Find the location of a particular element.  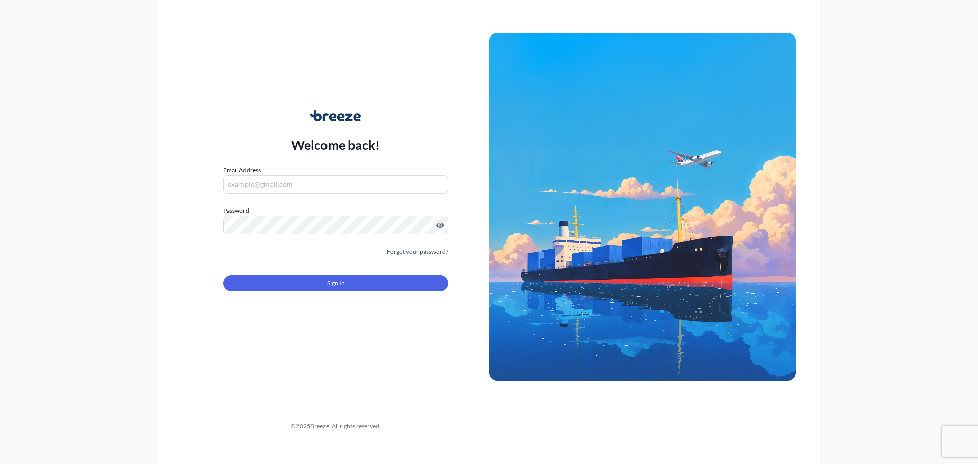

p: Welcome back! is located at coordinates (336, 145).